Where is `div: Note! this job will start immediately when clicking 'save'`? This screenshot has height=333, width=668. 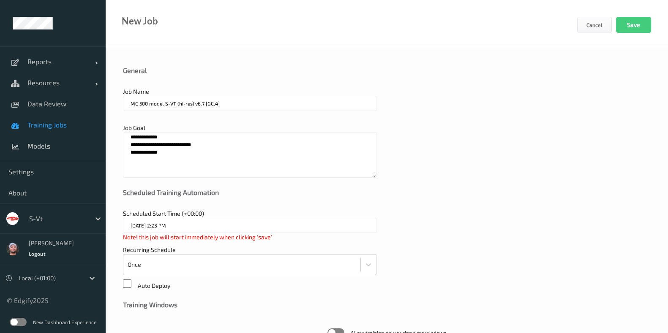 div: Note! this job will start immediately when clicking 'save' is located at coordinates (250, 237).